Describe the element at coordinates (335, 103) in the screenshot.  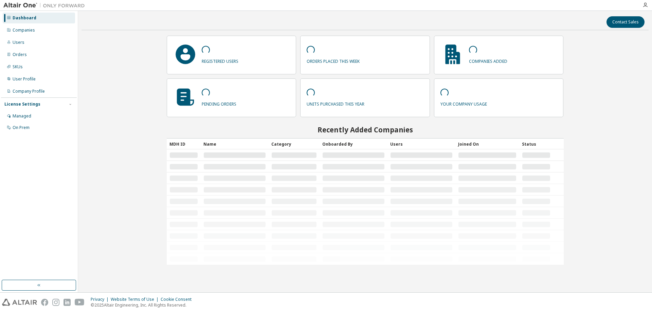
I see `p: units purchased this year` at that location.